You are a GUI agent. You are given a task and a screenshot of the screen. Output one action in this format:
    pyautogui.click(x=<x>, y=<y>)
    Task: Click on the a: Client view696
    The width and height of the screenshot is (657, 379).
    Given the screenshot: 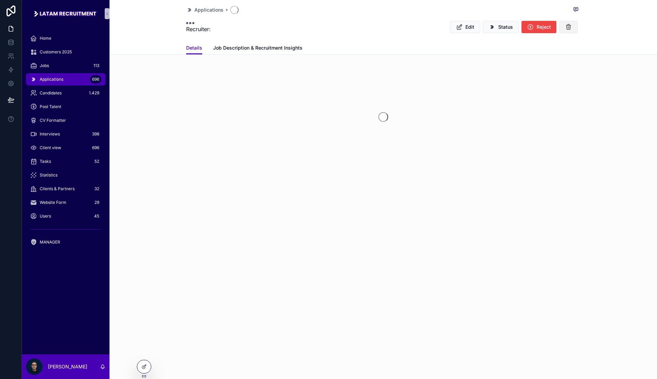 What is the action you would take?
    pyautogui.click(x=66, y=148)
    